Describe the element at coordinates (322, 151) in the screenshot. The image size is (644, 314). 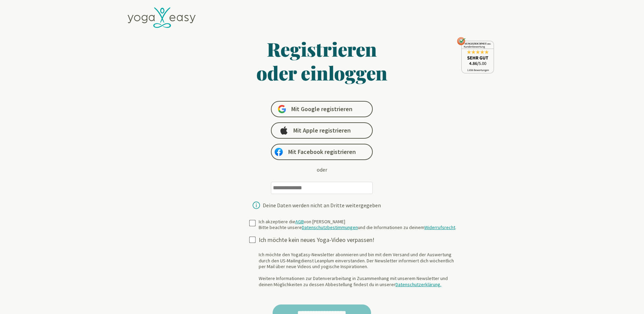
I see `a: Mit Facebook registrieren` at that location.